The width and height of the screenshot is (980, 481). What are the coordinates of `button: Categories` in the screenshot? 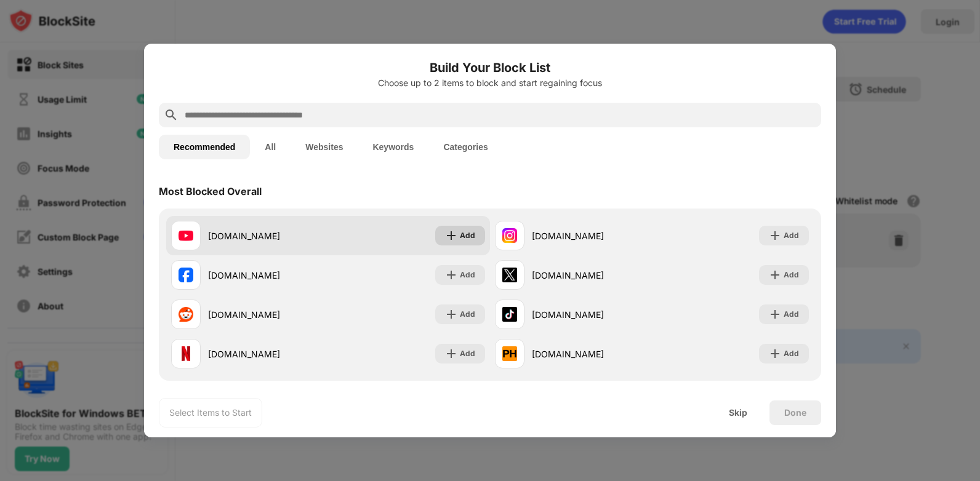 It's located at (465, 147).